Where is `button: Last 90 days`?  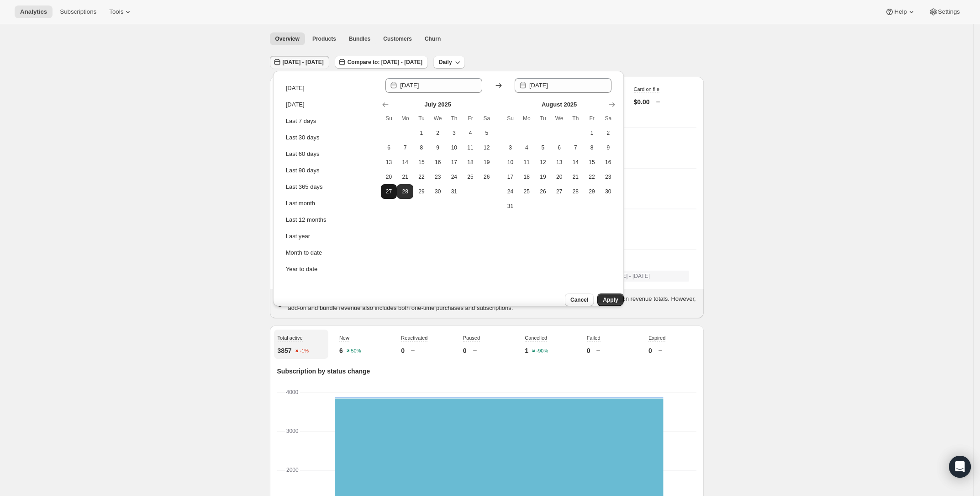 button: Last 90 days is located at coordinates (329, 170).